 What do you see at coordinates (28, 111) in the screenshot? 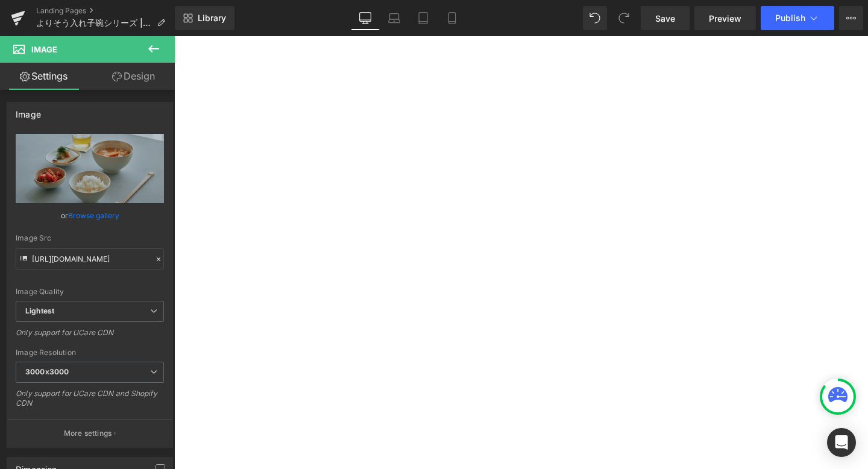
I see `div: Image` at bounding box center [28, 111].